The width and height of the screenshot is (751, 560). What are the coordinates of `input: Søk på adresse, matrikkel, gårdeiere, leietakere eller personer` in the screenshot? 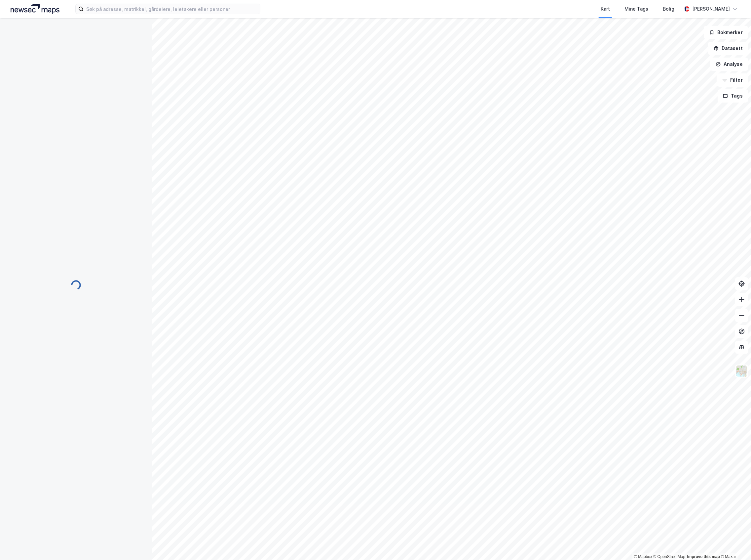 It's located at (172, 9).